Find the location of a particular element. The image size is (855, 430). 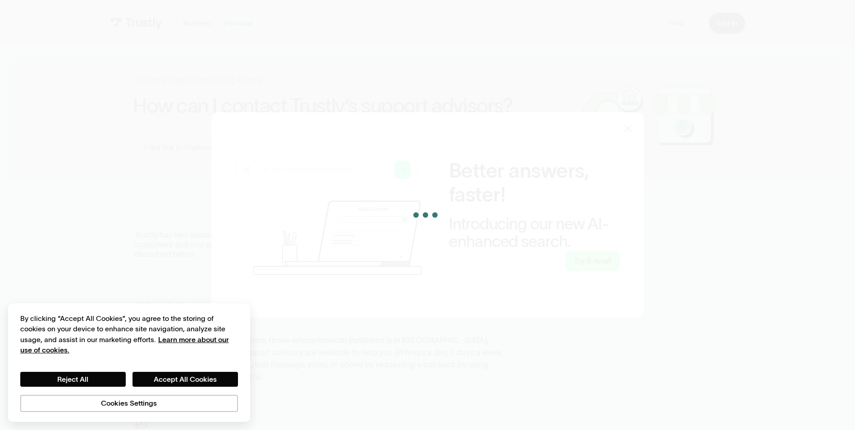

button: Accept All Cookies is located at coordinates (185, 380).